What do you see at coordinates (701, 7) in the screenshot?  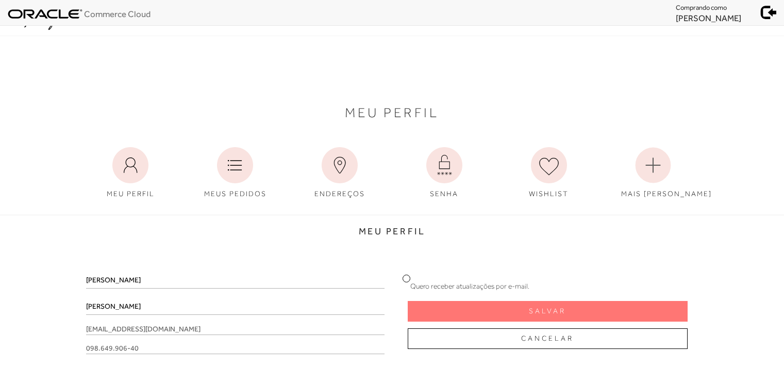 I see `span: Comprando como` at bounding box center [701, 7].